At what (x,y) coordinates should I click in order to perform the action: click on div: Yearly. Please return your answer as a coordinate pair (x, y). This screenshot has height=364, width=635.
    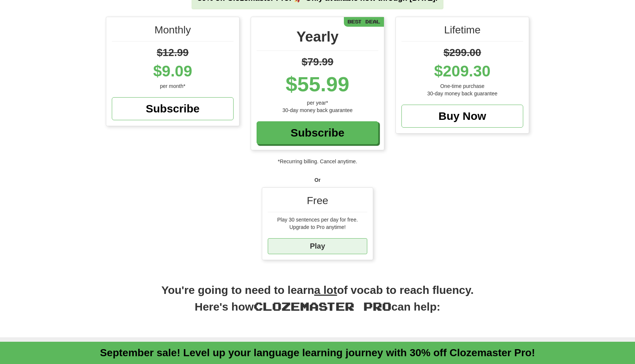
    Looking at the image, I should click on (318, 39).